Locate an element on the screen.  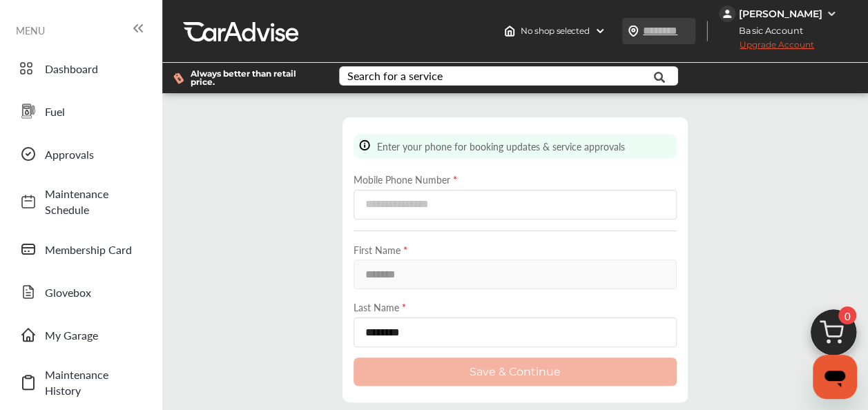
div: Enter your phone for booking updates & service approvals is located at coordinates (515, 146).